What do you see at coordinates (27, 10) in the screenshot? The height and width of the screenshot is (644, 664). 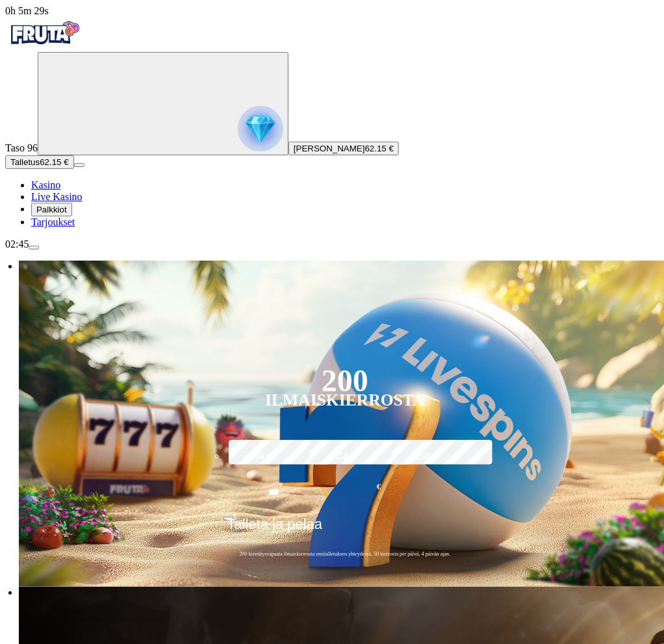 I see `span: user session time` at bounding box center [27, 10].